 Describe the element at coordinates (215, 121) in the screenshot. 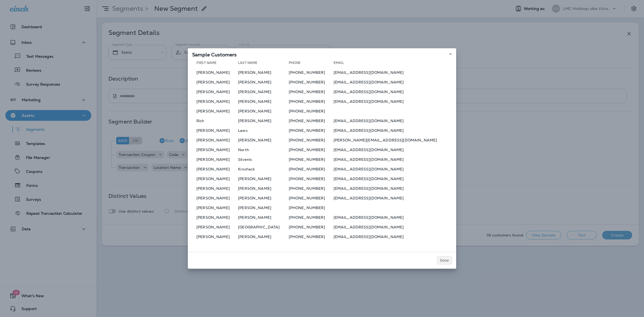

I see `td: Rich` at that location.